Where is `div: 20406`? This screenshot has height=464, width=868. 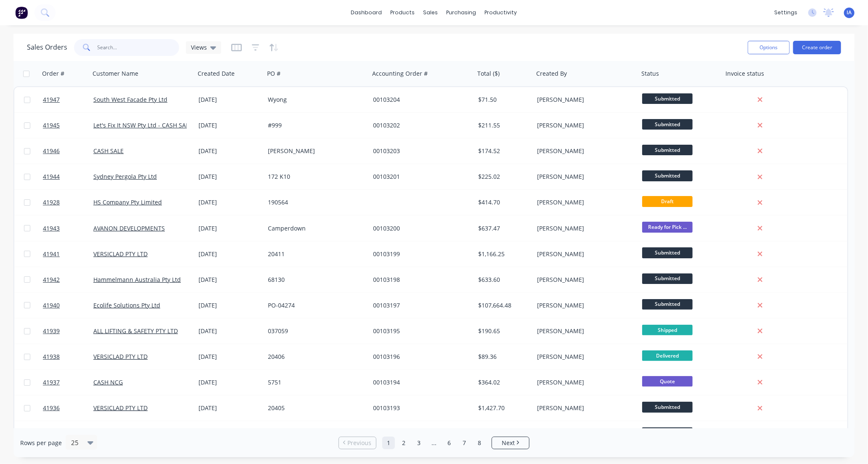
div: 20406 is located at coordinates (314, 357).